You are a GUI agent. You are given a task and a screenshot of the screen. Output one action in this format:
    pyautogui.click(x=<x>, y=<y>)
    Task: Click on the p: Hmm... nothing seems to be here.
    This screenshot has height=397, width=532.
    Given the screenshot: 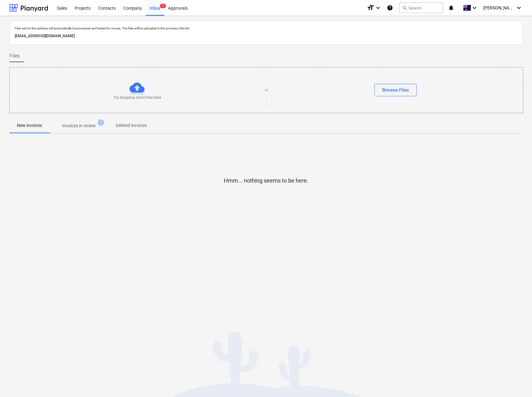 What is the action you would take?
    pyautogui.click(x=266, y=181)
    